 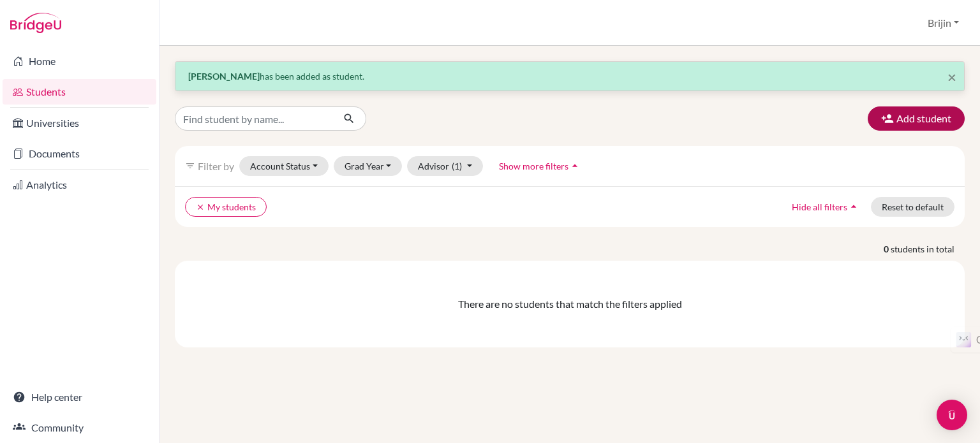 I want to click on div: There are no students that match the filters applied, so click(x=570, y=304).